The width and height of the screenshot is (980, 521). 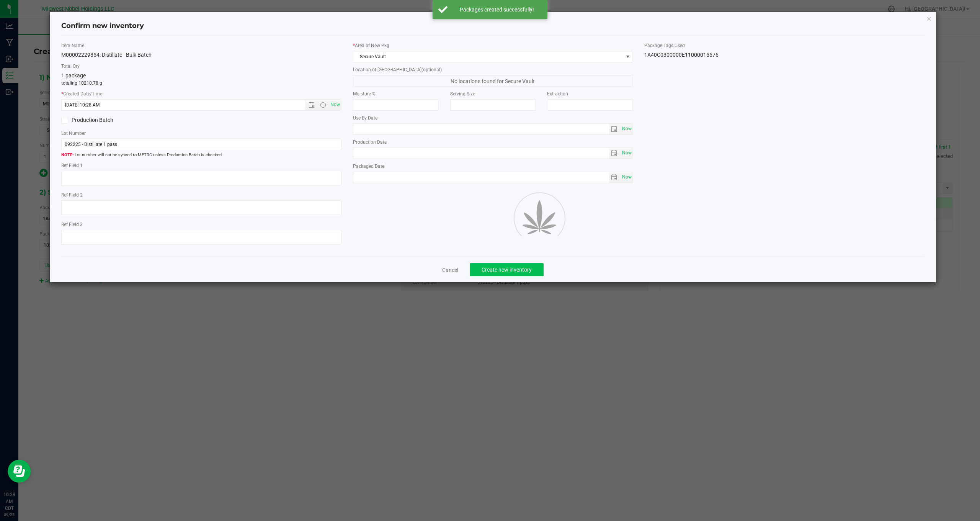 What do you see at coordinates (432, 70) in the screenshot?
I see `span: (optional)` at bounding box center [432, 70].